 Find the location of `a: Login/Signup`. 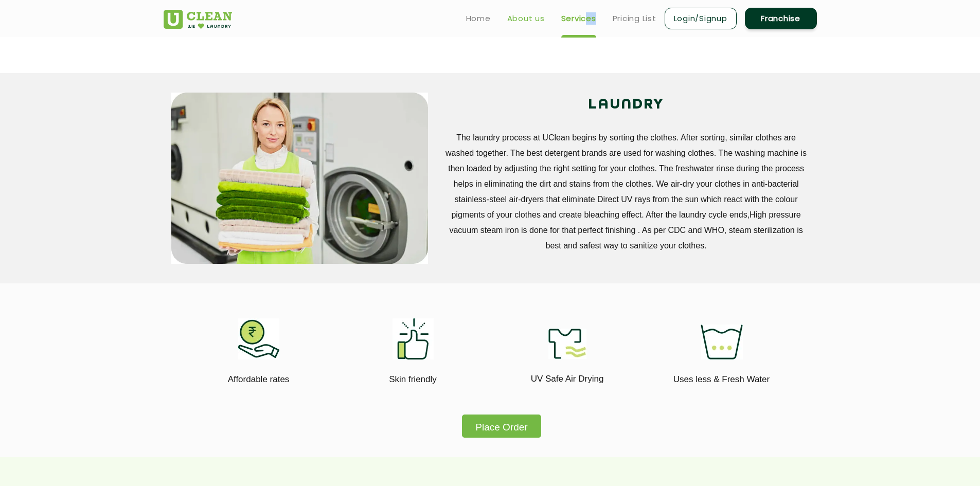

a: Login/Signup is located at coordinates (701, 19).